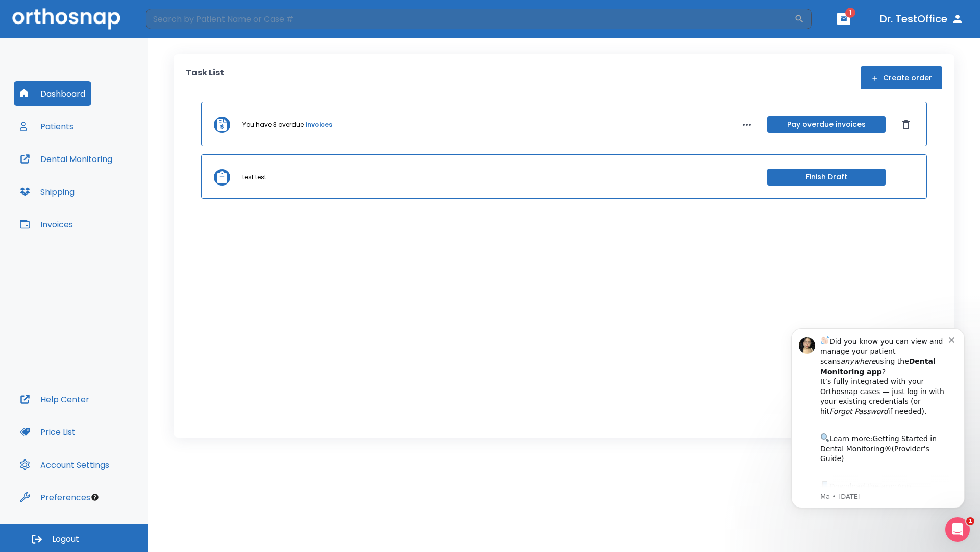  Describe the element at coordinates (55, 497) in the screenshot. I see `button: Preferences` at that location.